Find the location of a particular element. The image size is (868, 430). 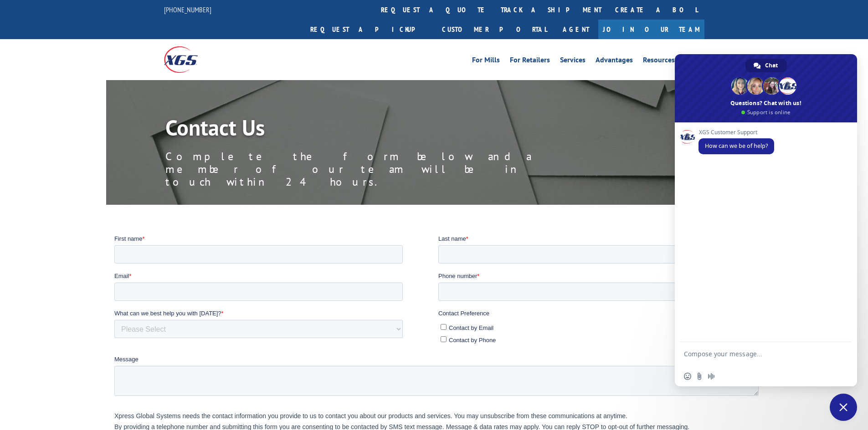

div: Chat is located at coordinates (766, 65).